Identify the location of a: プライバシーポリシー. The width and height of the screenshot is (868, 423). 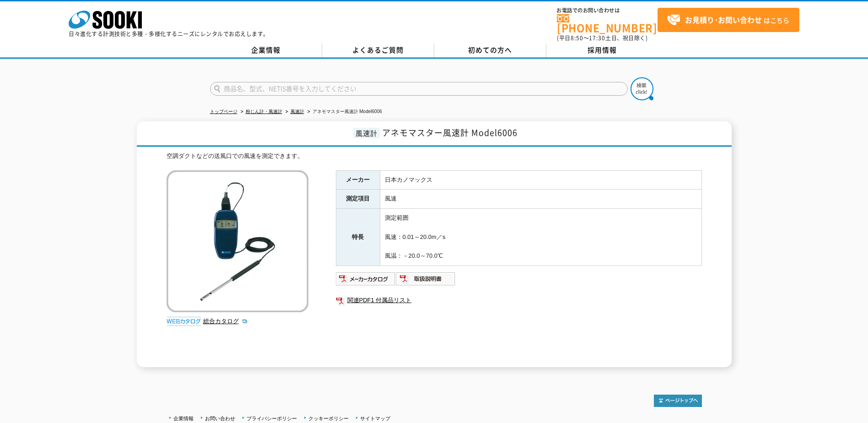
(272, 419).